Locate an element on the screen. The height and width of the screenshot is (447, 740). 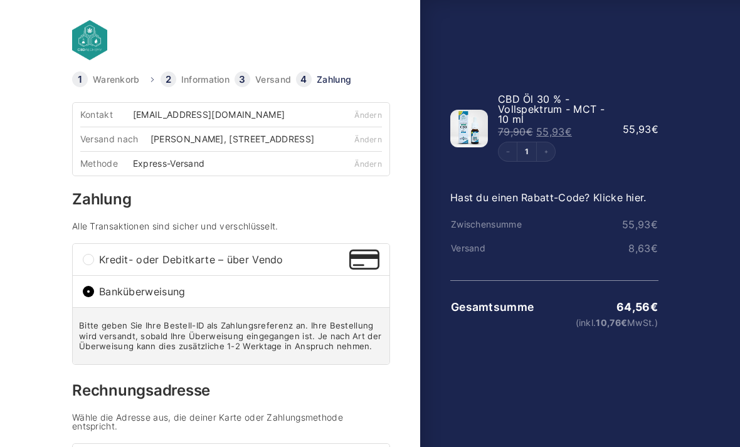
button: Decrement is located at coordinates (508, 152).